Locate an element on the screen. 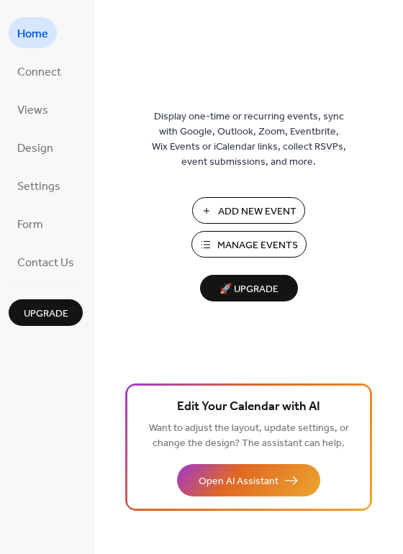 This screenshot has height=554, width=403. span: Form is located at coordinates (30, 225).